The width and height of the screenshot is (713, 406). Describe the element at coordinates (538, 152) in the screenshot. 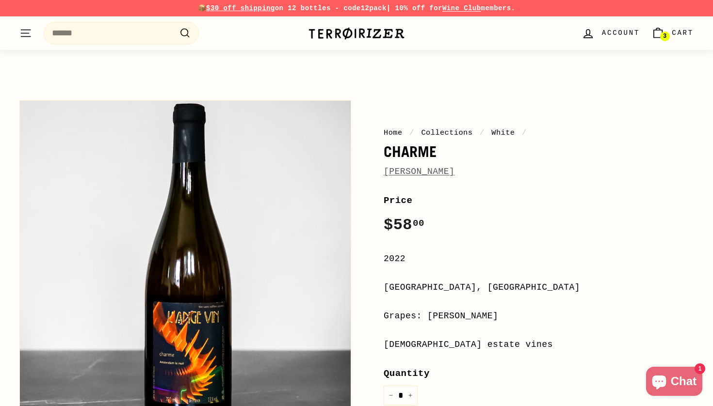

I see `h1: Charme` at that location.